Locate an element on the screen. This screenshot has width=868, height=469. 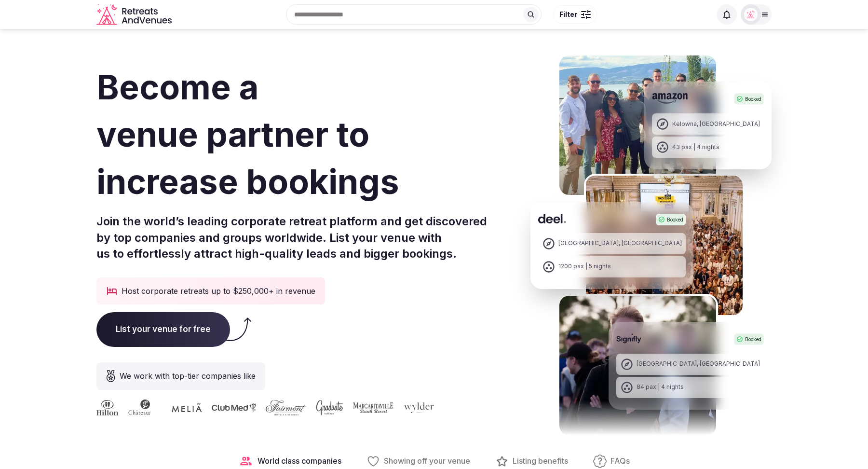
img: Matt Grant Oakes is located at coordinates (750, 14).